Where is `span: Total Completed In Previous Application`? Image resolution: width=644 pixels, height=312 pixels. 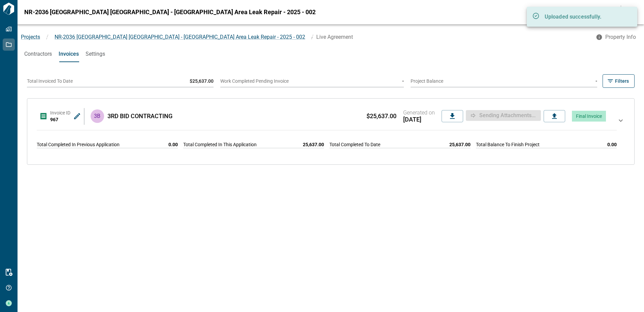
span: Total Completed In Previous Application is located at coordinates (78, 145).